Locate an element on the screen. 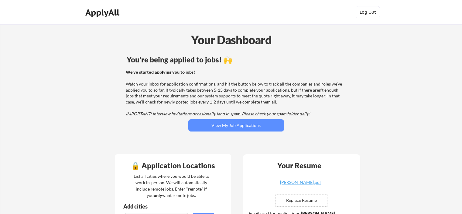 This screenshot has height=214, width=462. div: Your Dashboard is located at coordinates (231, 39).